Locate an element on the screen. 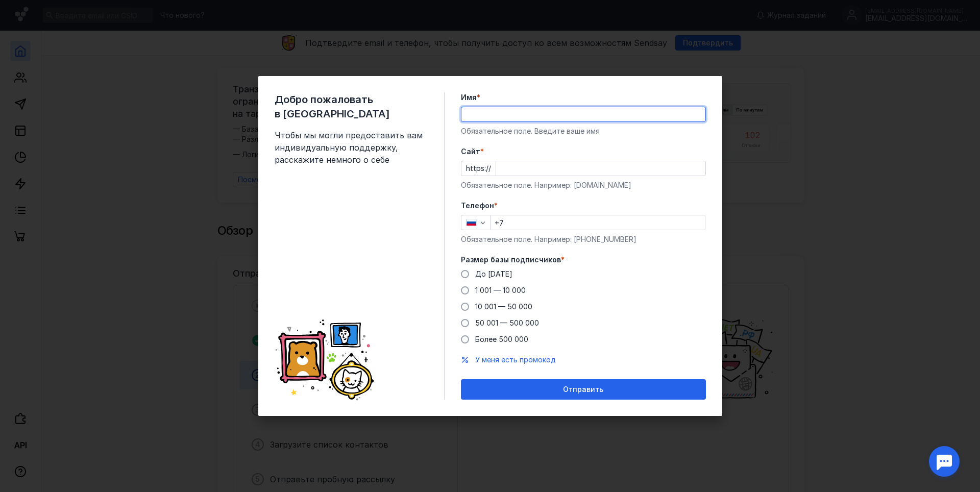 The height and width of the screenshot is (492, 980). span: Имя is located at coordinates (468, 98).